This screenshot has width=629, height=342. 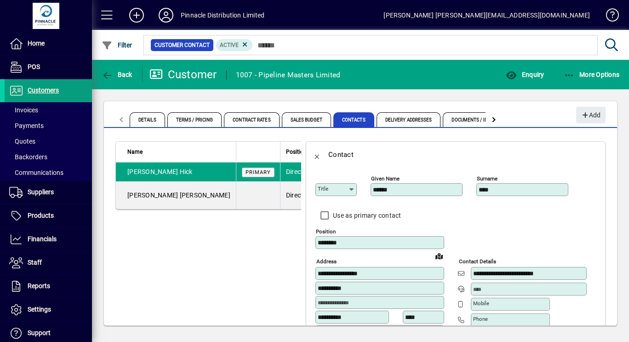 I want to click on a: Staff, so click(x=48, y=263).